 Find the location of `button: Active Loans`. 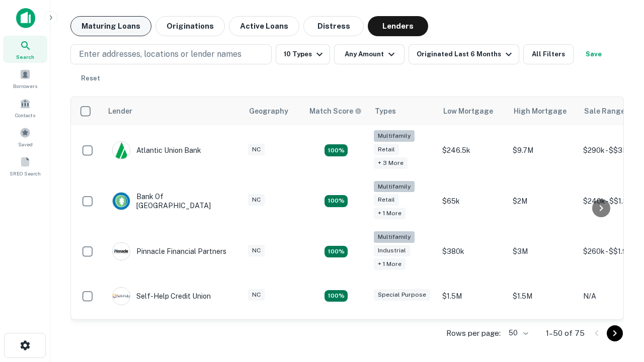

button: Active Loans is located at coordinates (264, 26).